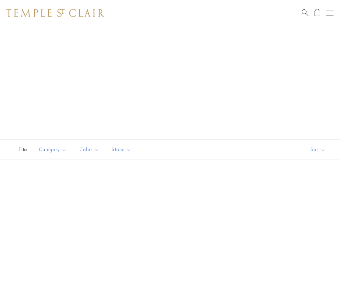  I want to click on span: Stone, so click(122, 149).